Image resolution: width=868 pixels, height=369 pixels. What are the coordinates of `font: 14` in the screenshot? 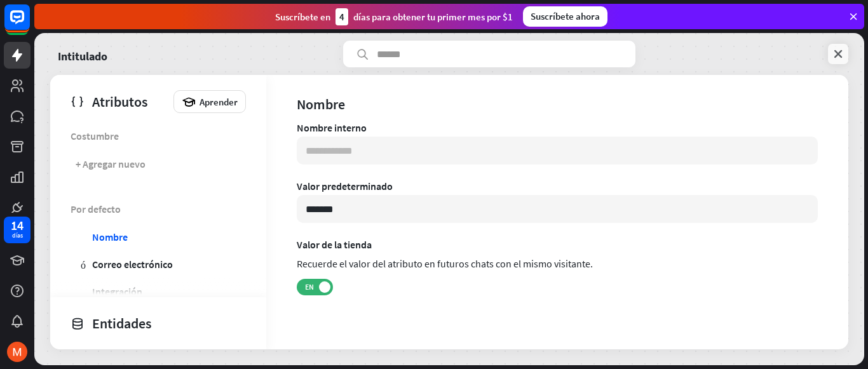 It's located at (17, 225).